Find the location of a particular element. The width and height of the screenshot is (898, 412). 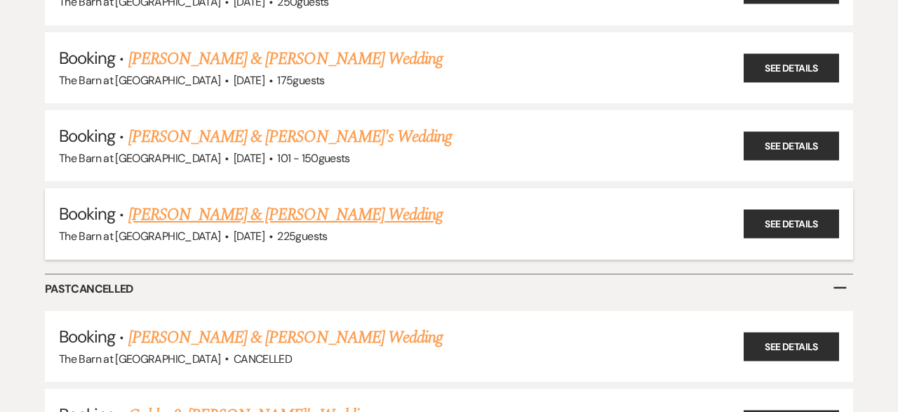

h6: Past Cancelled is located at coordinates (449, 289).